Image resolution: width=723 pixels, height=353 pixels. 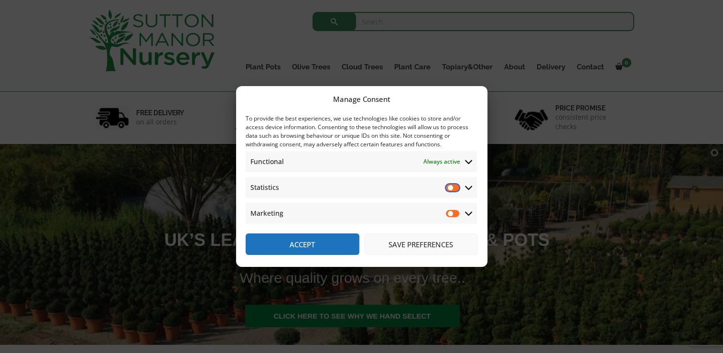 I want to click on button: Save preferences, so click(x=421, y=244).